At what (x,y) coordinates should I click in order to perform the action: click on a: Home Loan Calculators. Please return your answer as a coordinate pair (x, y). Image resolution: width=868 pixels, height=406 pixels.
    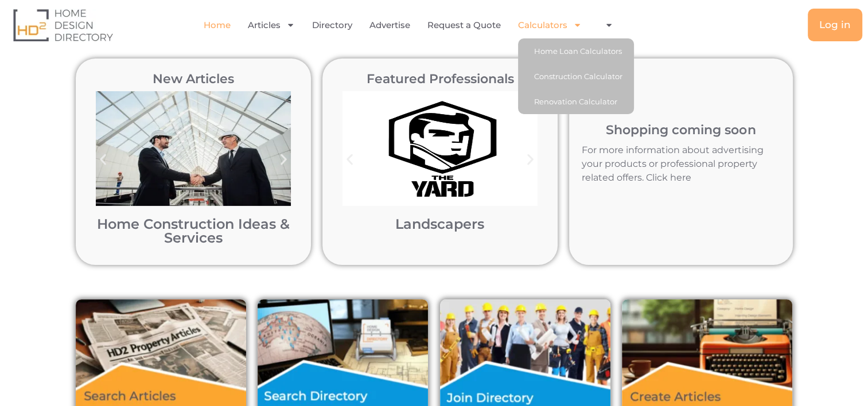
    Looking at the image, I should click on (576, 51).